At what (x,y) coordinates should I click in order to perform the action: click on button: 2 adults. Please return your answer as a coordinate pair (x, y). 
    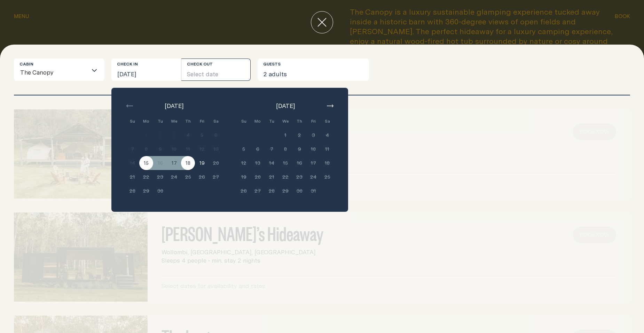
    Looking at the image, I should click on (313, 70).